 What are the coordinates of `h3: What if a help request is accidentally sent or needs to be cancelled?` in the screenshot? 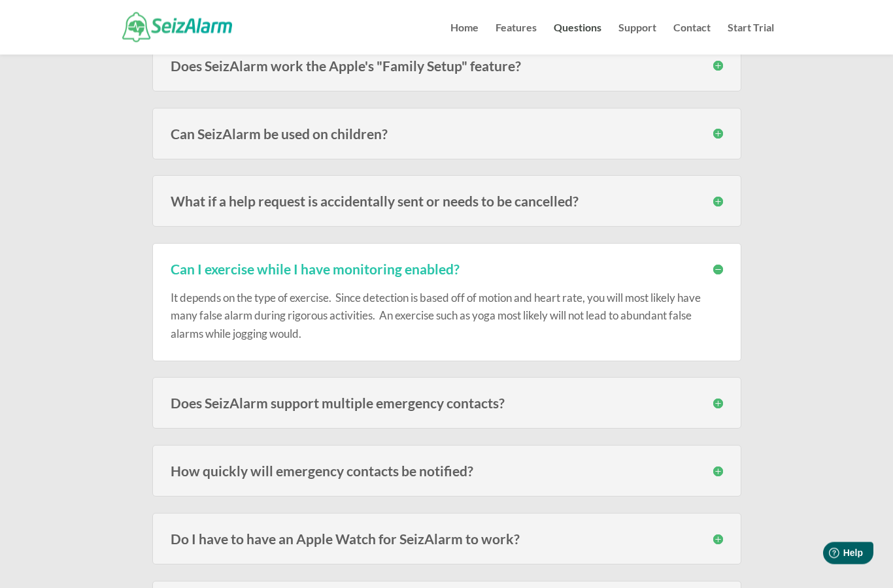 It's located at (447, 201).